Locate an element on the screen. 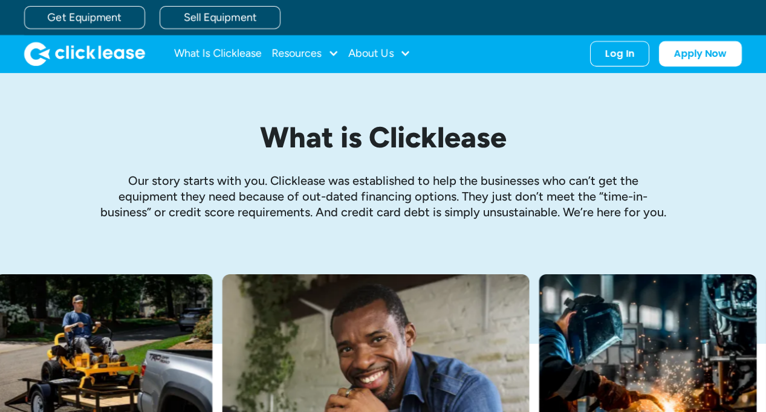  div: About Us is located at coordinates (379, 54).